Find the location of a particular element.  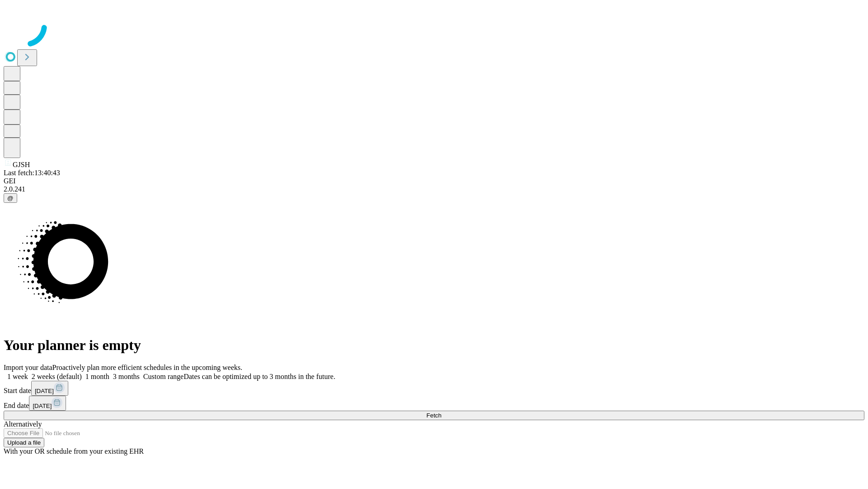

h1: Your planner is empty is located at coordinates (434, 345).